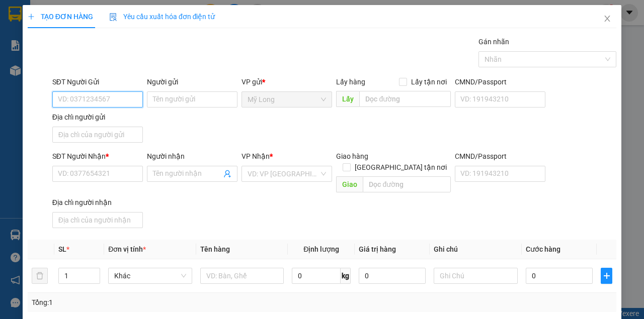 The height and width of the screenshot is (319, 644). Describe the element at coordinates (59, 14) in the screenshot. I see `div: Mỹ Long` at that location.